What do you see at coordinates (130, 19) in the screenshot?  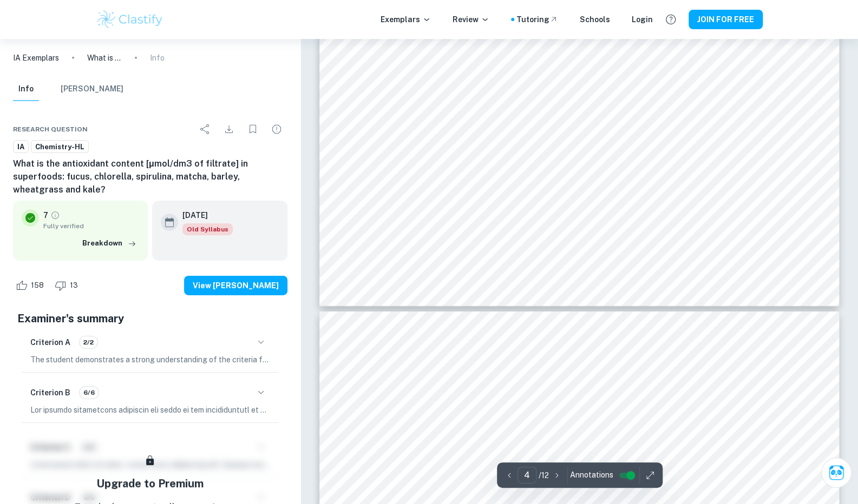 I see `img: Clastify logo` at bounding box center [130, 19].